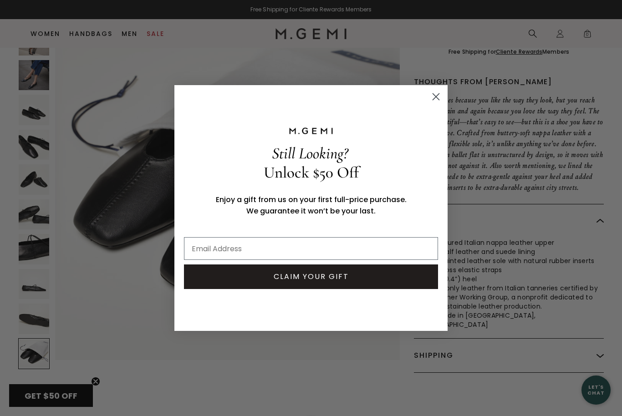 This screenshot has width=622, height=416. Describe the element at coordinates (310, 153) in the screenshot. I see `span: Still Looking?` at that location.